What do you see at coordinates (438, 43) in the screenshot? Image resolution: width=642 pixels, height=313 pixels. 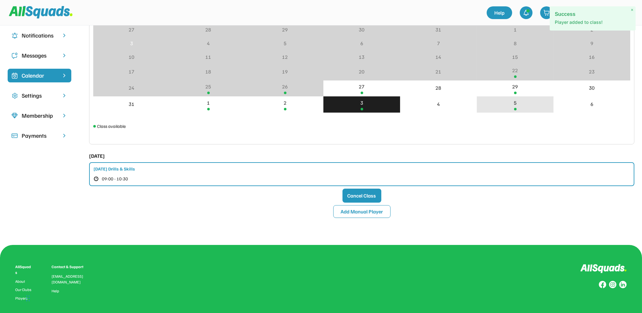 I see `div: 7` at bounding box center [438, 43].